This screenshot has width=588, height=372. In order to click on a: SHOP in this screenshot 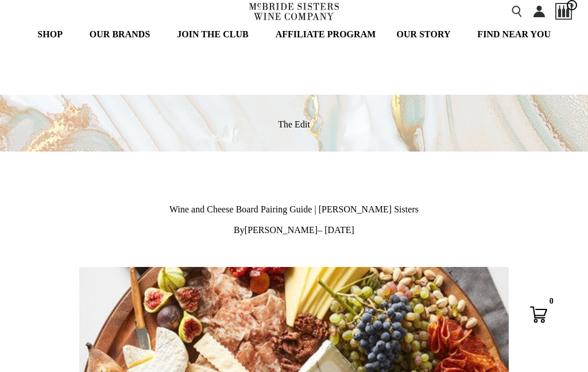, I will do `click(53, 34)`.